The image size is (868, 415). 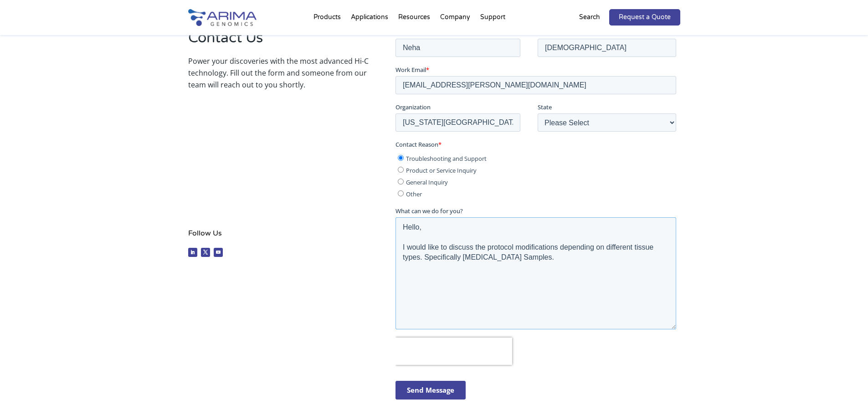 What do you see at coordinates (149, 79) in the screenshot?
I see `span: State` at bounding box center [149, 79].